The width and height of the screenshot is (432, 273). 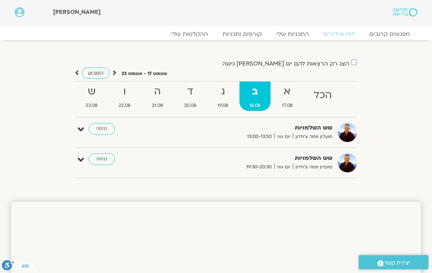 I want to click on span: 17.08, so click(x=287, y=106).